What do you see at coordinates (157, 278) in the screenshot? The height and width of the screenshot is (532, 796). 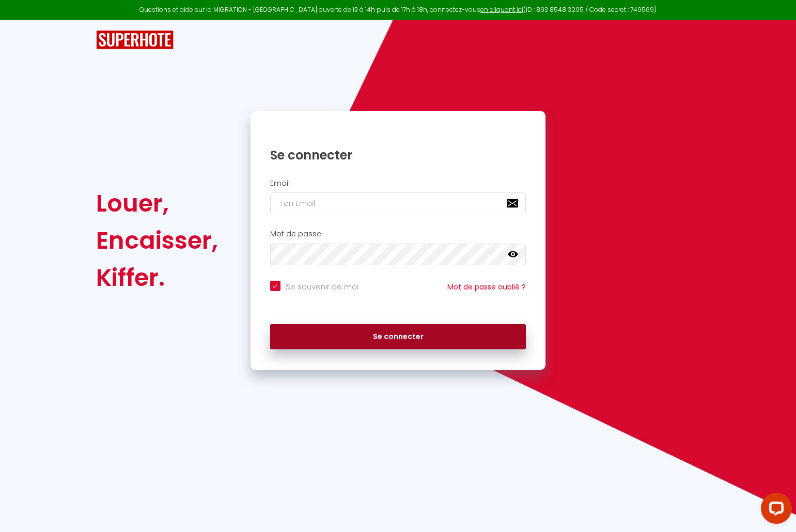 I see `div: Kiffer.` at bounding box center [157, 278].